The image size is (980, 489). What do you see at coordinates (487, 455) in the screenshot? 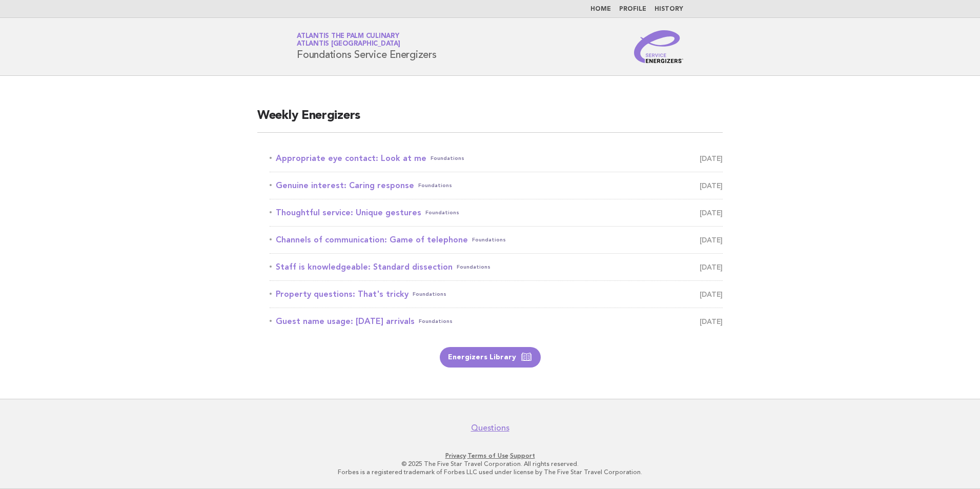
I see `a: Terms of Use` at bounding box center [487, 455].